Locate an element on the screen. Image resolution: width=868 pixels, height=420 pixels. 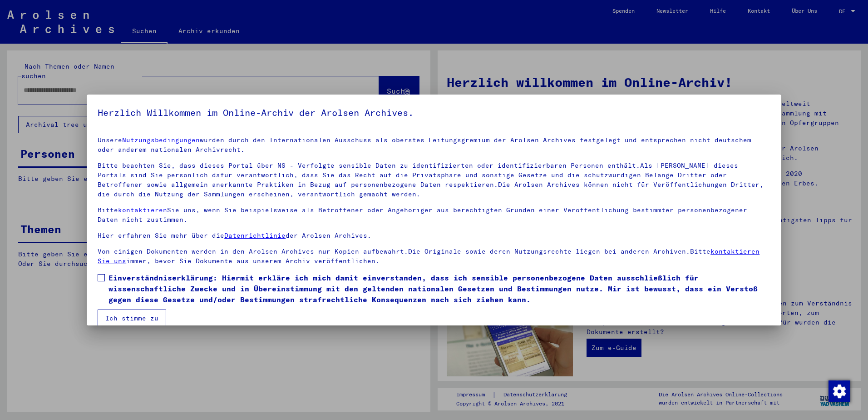
div: Zustimmung ändern is located at coordinates (839, 391).